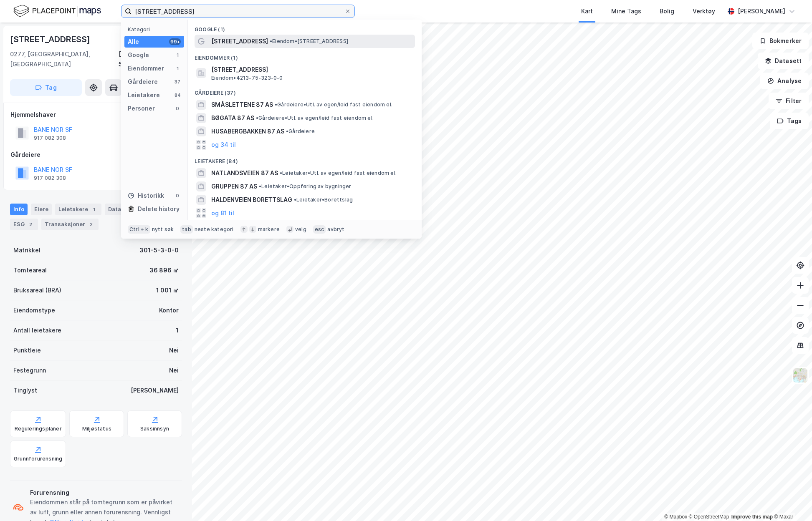 The height and width of the screenshot is (521, 812). I want to click on div: Info, so click(19, 209).